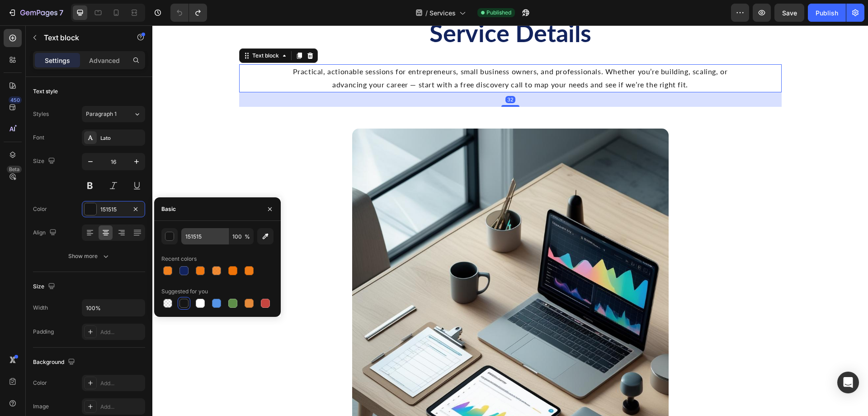 This screenshot has width=868, height=416. Describe the element at coordinates (101, 114) in the screenshot. I see `span: Paragraph 1` at that location.